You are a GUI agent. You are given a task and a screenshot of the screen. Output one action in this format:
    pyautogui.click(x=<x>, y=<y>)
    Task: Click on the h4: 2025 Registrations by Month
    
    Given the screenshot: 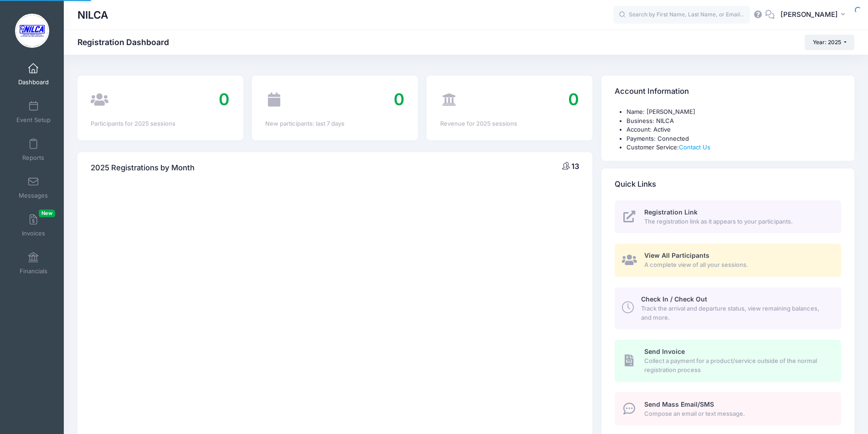 What is the action you would take?
    pyautogui.click(x=143, y=168)
    